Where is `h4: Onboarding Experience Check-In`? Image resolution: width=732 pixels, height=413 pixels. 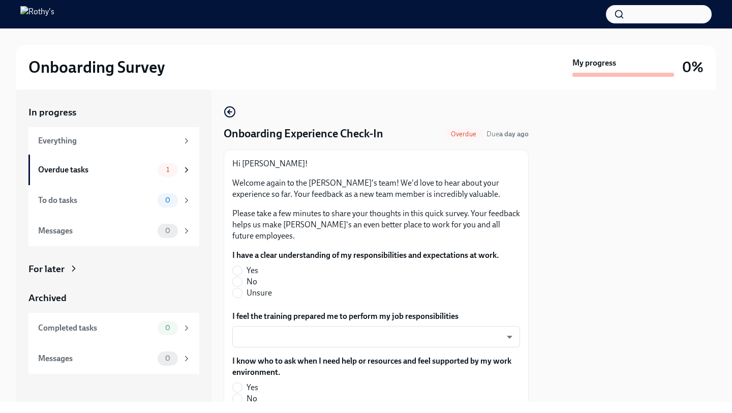 h4: Onboarding Experience Check-In is located at coordinates (304, 134).